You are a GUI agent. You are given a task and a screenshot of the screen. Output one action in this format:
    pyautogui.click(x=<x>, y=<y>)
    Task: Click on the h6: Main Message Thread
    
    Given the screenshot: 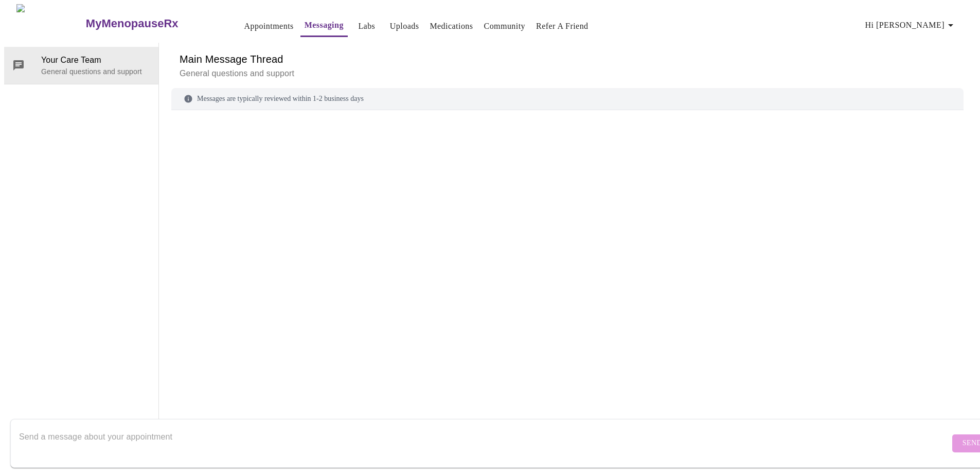 What is the action you would take?
    pyautogui.click(x=568, y=59)
    